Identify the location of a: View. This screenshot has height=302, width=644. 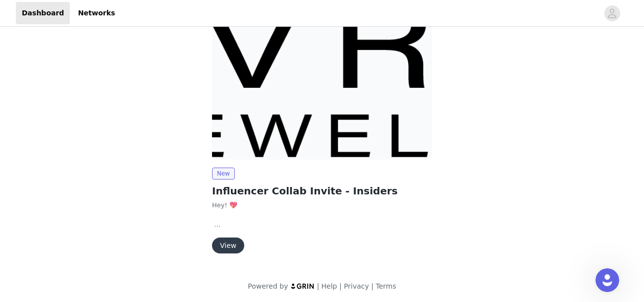
(228, 246).